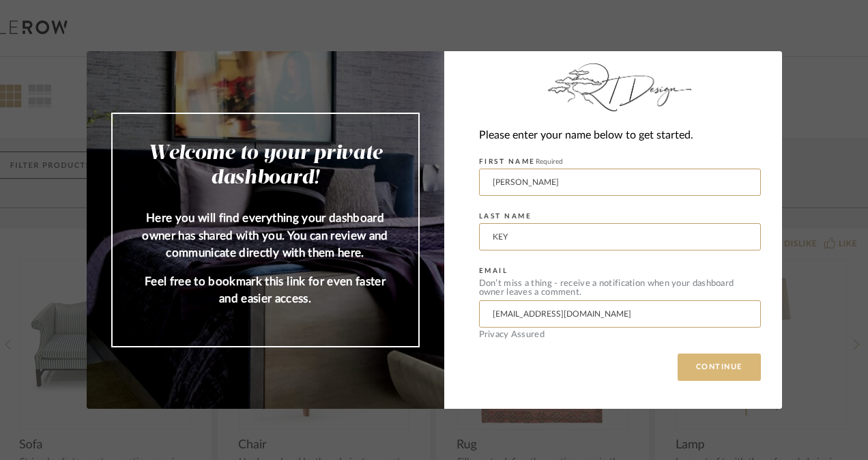 This screenshot has height=460, width=868. Describe the element at coordinates (266, 290) in the screenshot. I see `p: Feel free to bookmark this link for even faster and easier access.` at that location.